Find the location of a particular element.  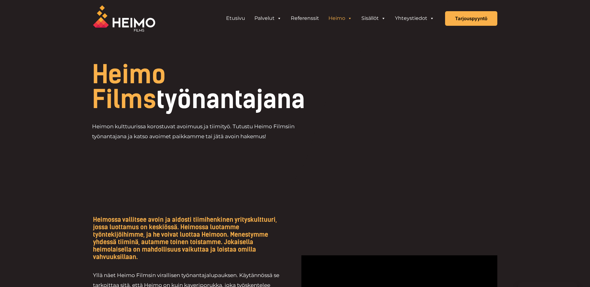

a: Heimo is located at coordinates (340, 18).